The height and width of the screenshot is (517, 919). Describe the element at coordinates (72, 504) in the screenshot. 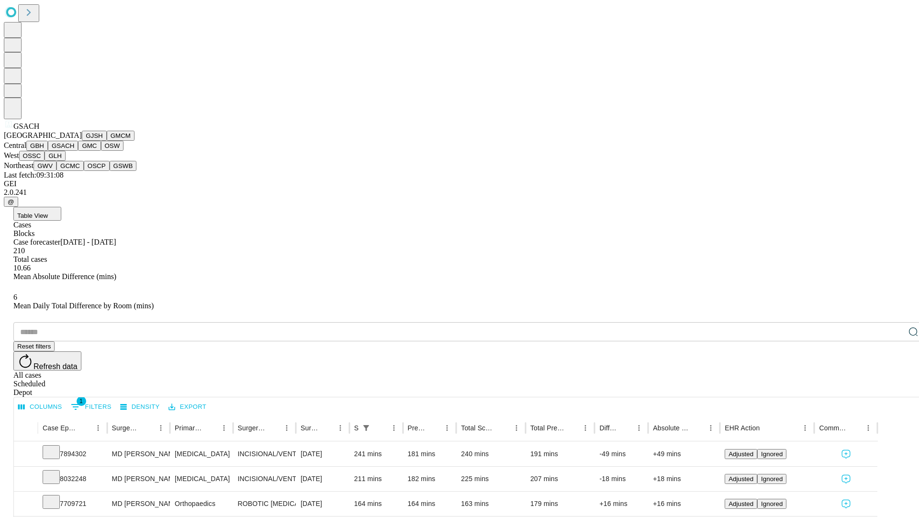

I see `div: 7709721` at that location.